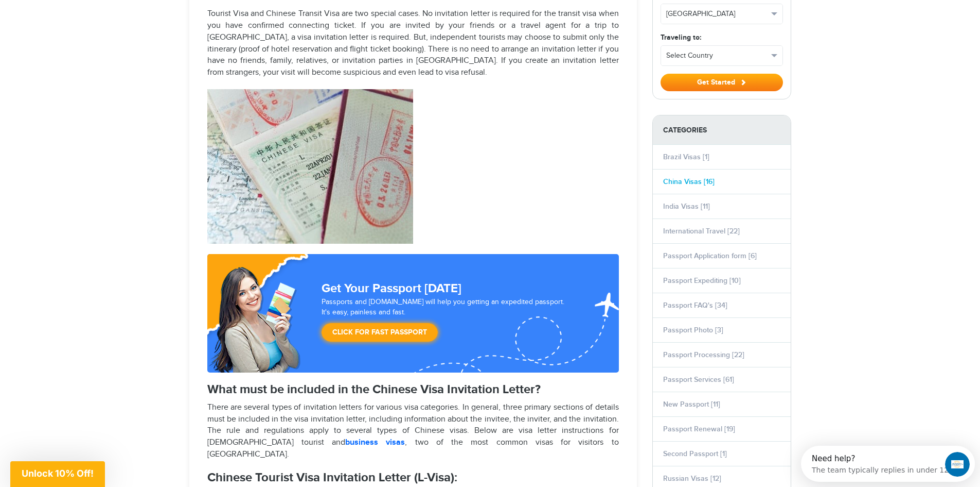  Describe the element at coordinates (687, 156) in the screenshot. I see `a: Brazil Visas [1]` at that location.